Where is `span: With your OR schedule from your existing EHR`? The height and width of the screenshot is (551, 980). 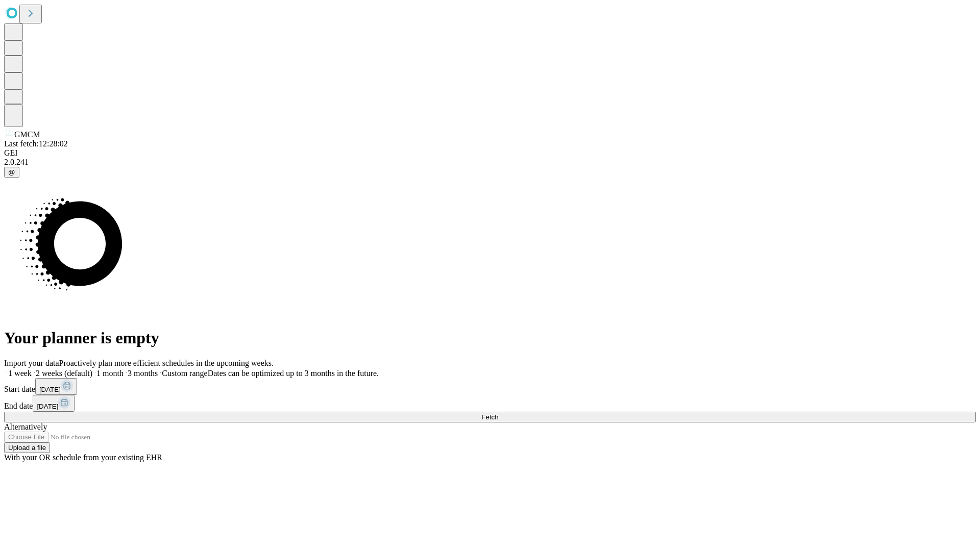 span: With your OR schedule from your existing EHR is located at coordinates (83, 457).